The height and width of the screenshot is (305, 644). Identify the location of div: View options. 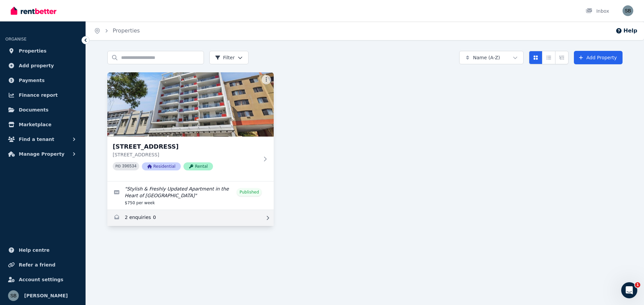
(549, 58).